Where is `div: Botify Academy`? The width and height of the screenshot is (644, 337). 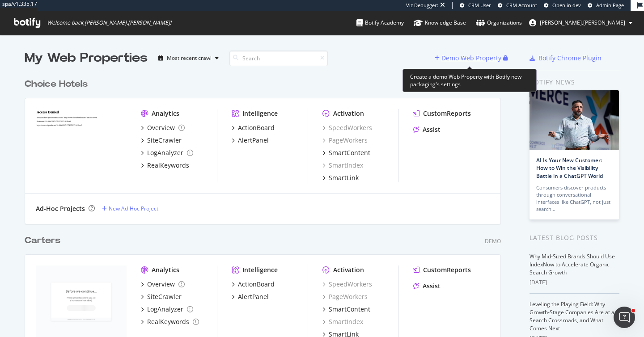 div: Botify Academy is located at coordinates (380, 23).